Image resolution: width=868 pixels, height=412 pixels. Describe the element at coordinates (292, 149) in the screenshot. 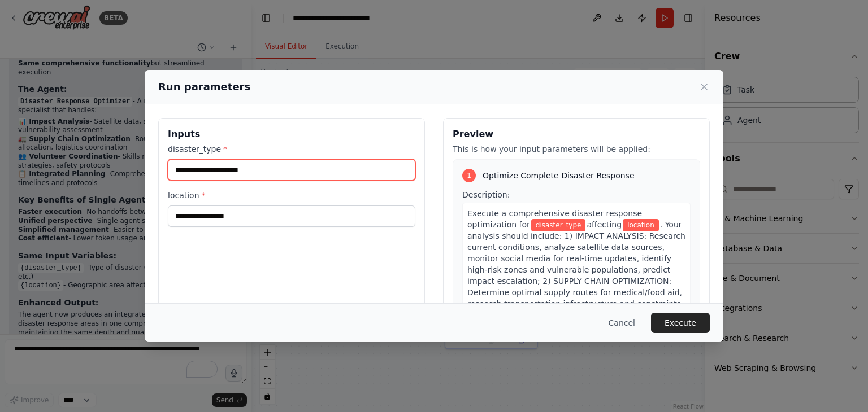

I see `label: disaster_type` at that location.